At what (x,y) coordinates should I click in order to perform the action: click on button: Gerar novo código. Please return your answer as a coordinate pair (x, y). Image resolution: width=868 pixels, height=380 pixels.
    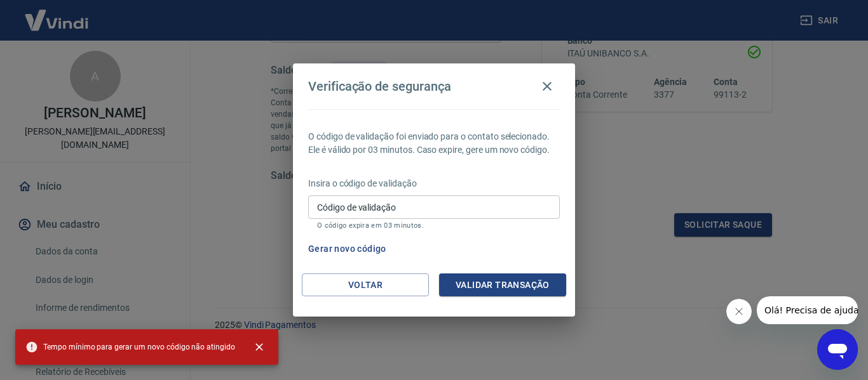
    Looking at the image, I should click on (347, 249).